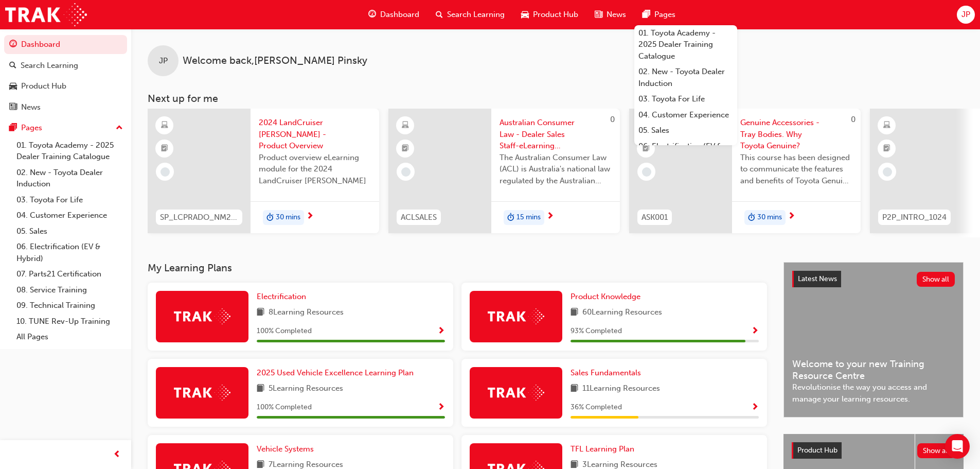 The height and width of the screenshot is (469, 980). Describe the element at coordinates (607, 297) in the screenshot. I see `a: Product Knowledge` at that location.